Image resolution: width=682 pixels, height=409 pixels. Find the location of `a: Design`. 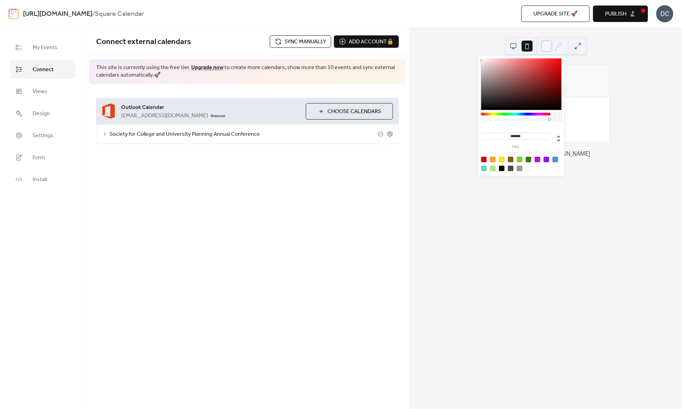

a: Design is located at coordinates (43, 113).